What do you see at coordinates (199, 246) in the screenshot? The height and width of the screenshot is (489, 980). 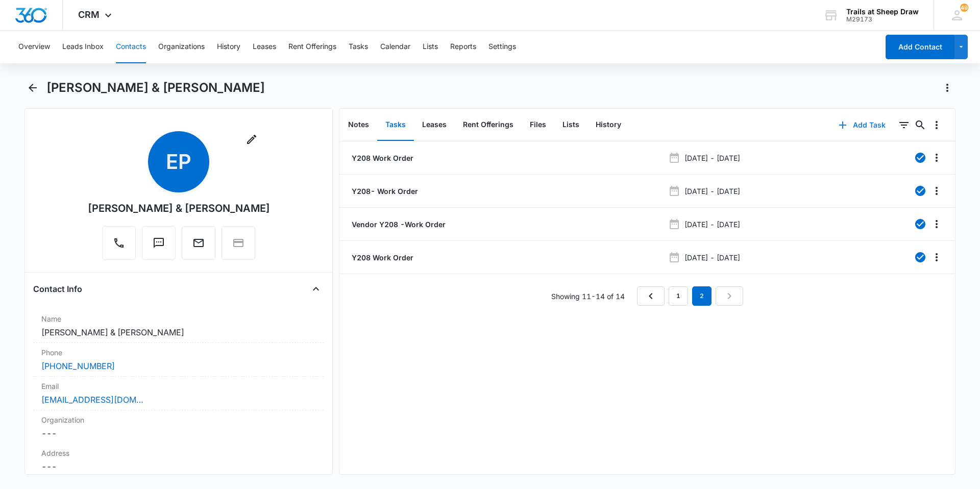 I see `a: Email` at bounding box center [199, 246].